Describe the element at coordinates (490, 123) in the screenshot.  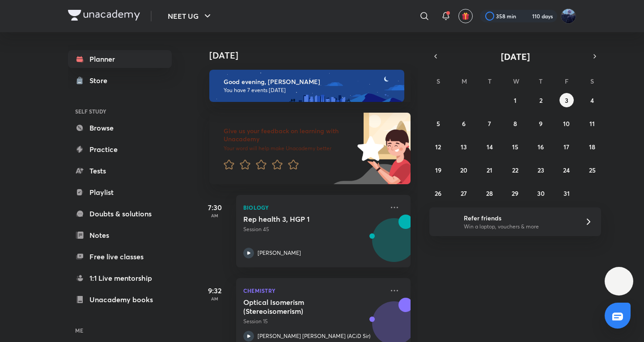
I see `button: October 7, 2025` at that location.